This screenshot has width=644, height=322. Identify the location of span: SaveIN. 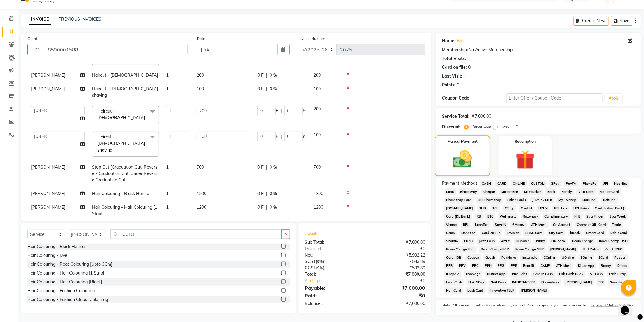
(501, 225).